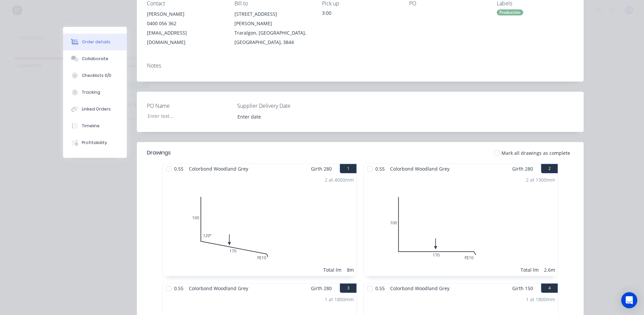 This screenshot has height=315, width=644. I want to click on label: PO Name, so click(189, 106).